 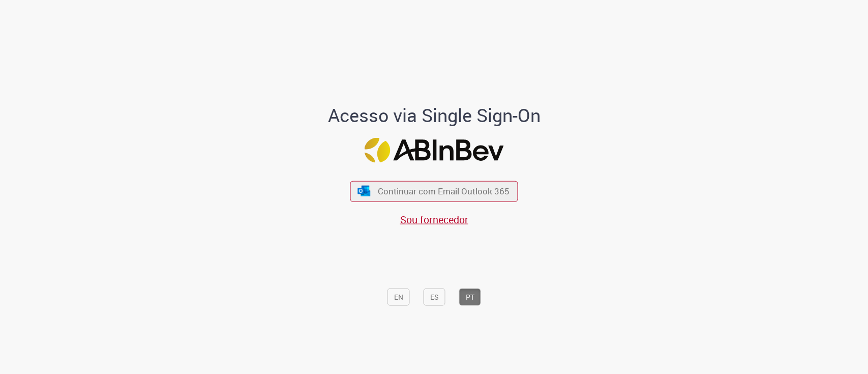 I want to click on h1: Acesso via Single Sign-On, so click(x=434, y=115).